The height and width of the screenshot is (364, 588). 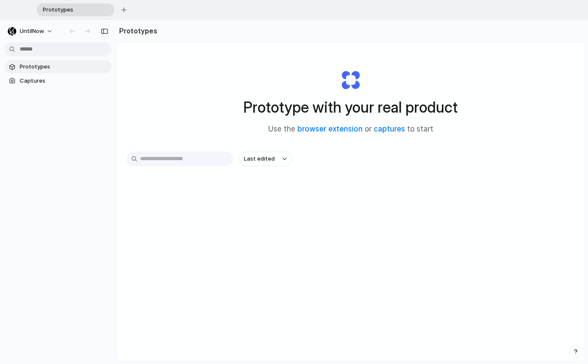 What do you see at coordinates (31, 31) in the screenshot?
I see `button: UntilNow` at bounding box center [31, 31].